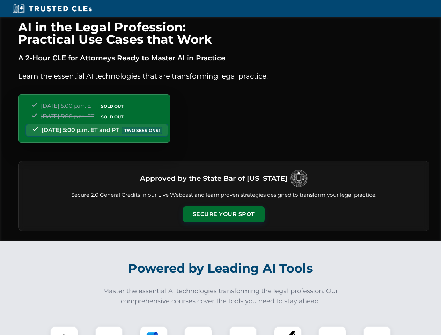  What do you see at coordinates (224, 33) in the screenshot?
I see `h1: AI in the Legal Profession: Practical Use Cases that Work` at bounding box center [224, 33].